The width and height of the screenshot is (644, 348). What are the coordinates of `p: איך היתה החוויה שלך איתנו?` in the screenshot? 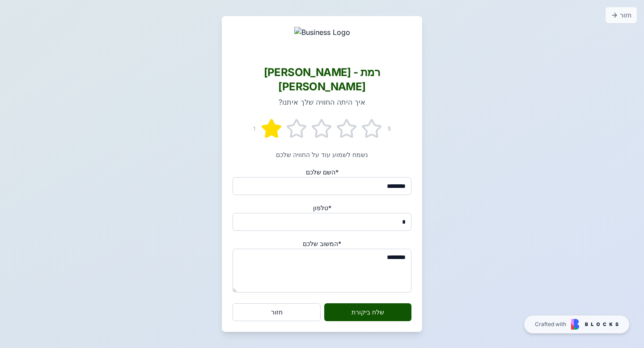 It's located at (322, 102).